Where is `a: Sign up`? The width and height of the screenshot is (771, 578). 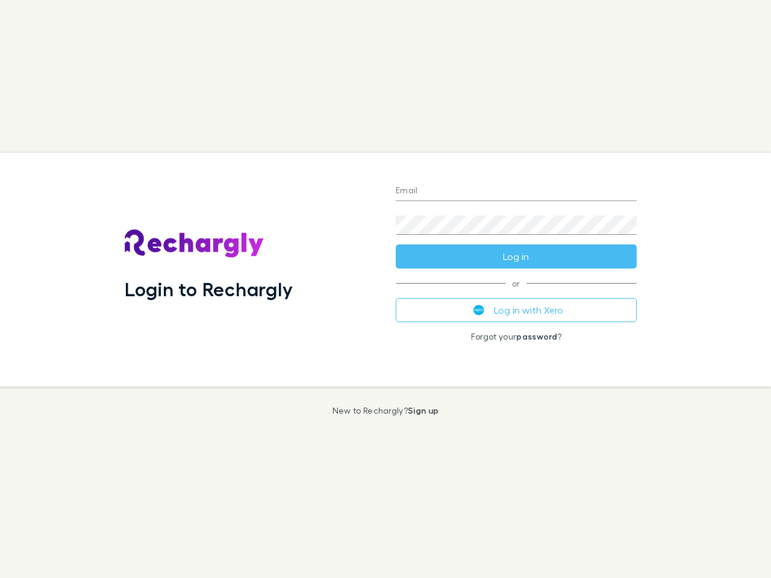 a: Sign up is located at coordinates (423, 410).